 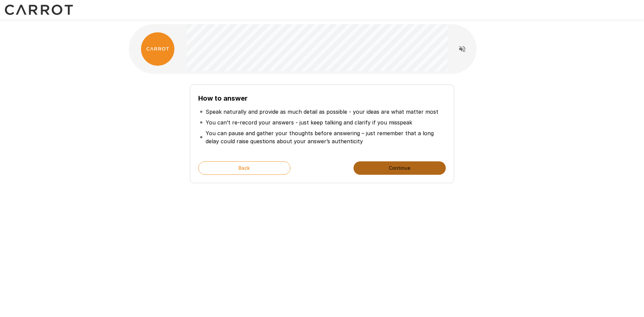 I want to click on img: carrot_logo.png, so click(x=158, y=49).